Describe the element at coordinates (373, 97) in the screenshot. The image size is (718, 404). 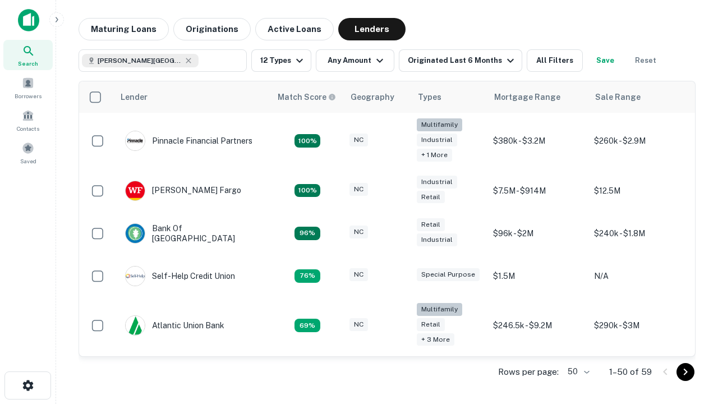
I see `div: Geography` at that location.